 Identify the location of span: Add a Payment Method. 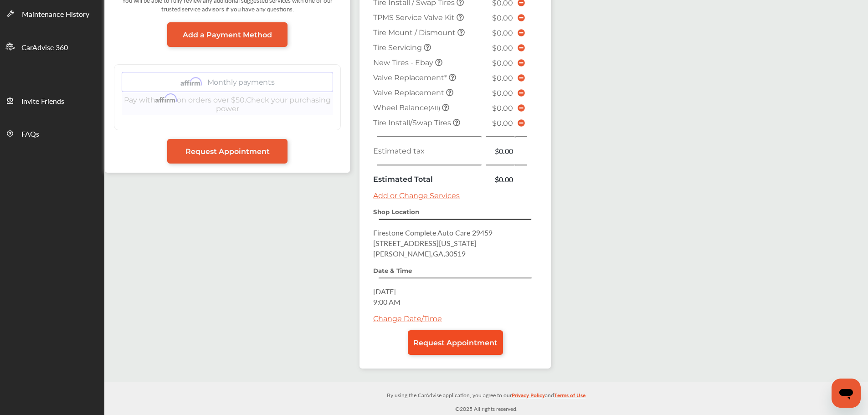
(228, 34).